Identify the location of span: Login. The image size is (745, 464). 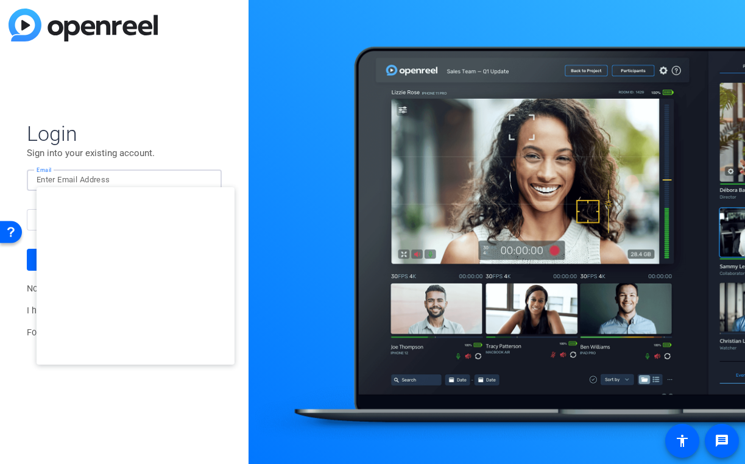
(124, 133).